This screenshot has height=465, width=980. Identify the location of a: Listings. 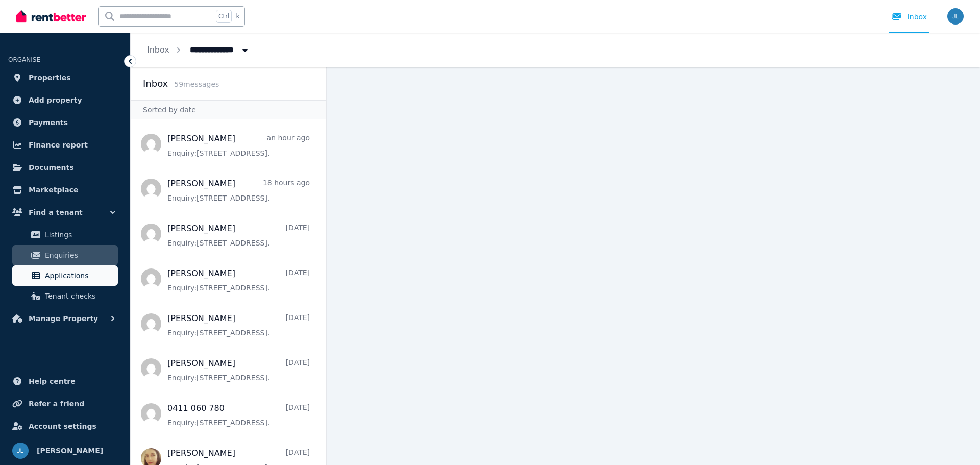
(65, 235).